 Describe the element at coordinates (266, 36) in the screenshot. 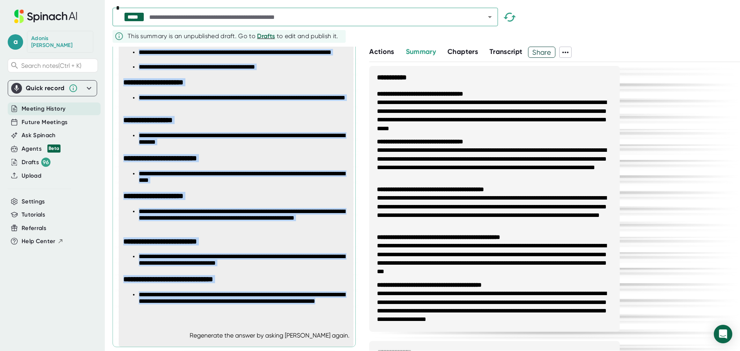

I see `button: Drafts` at that location.